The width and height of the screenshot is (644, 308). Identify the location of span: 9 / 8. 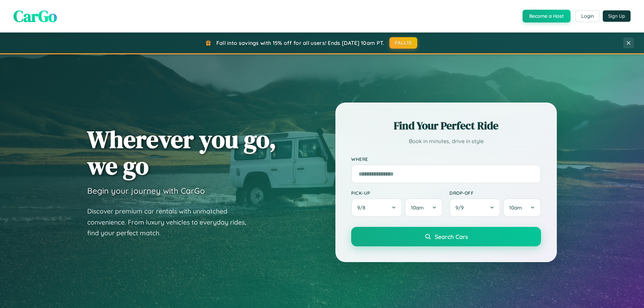
(363, 208).